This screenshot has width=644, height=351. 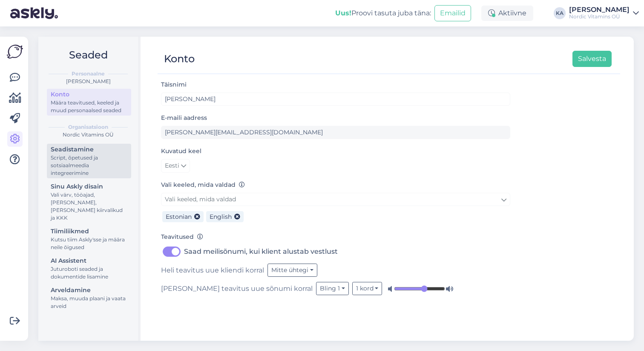 I want to click on button: 1 kord, so click(x=367, y=288).